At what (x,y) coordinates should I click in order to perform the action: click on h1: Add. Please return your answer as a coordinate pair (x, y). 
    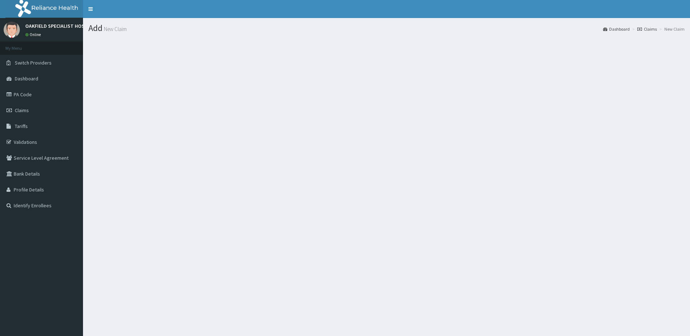
    Looking at the image, I should click on (386, 28).